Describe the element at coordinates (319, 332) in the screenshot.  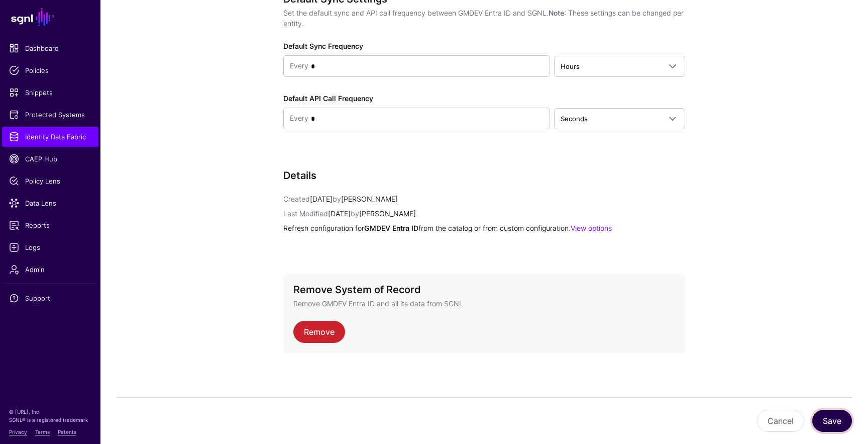
I see `a: Remove` at that location.